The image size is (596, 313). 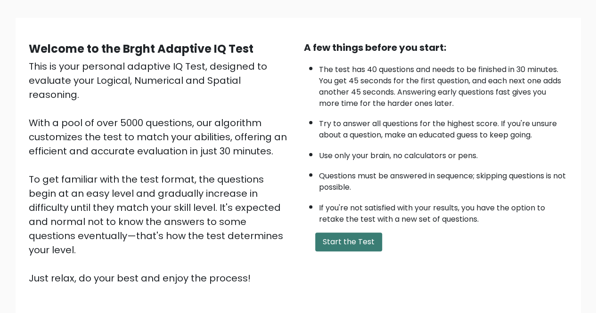 I want to click on li: Use only your brain, no calculators or pens., so click(x=443, y=154).